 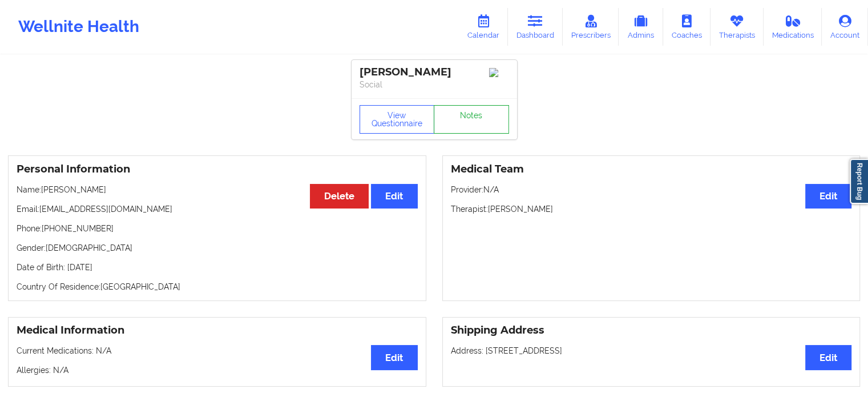 What do you see at coordinates (397, 120) in the screenshot?
I see `button: View Questionnaire` at bounding box center [397, 120].